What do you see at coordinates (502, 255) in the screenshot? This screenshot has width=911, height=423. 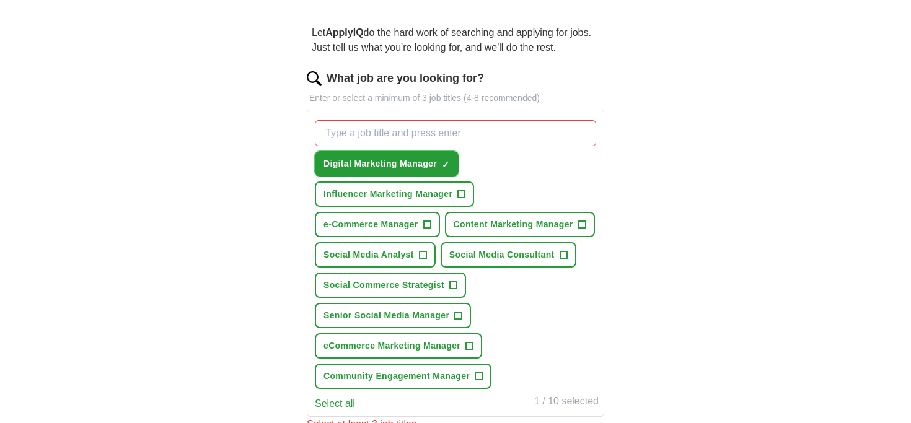 I see `span: Social Media Consultant` at bounding box center [502, 255].